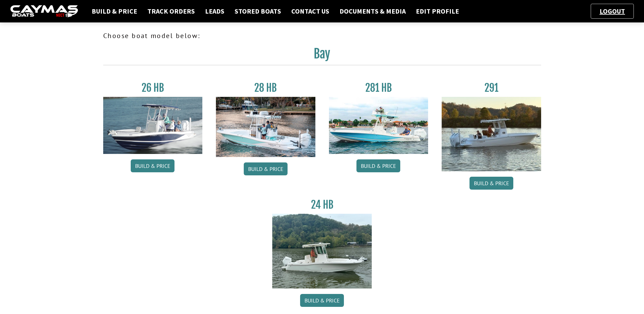  What do you see at coordinates (266, 87) in the screenshot?
I see `h3: 28 HB` at bounding box center [266, 87].